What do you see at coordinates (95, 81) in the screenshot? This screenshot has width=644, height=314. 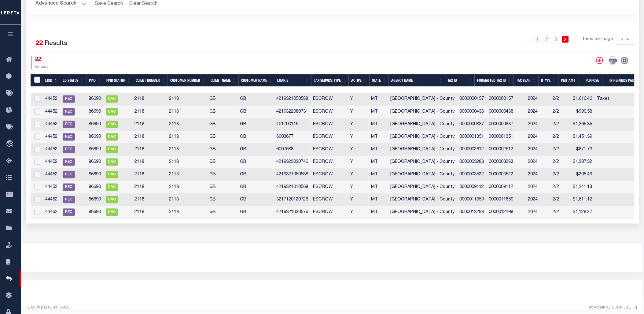 I see `th: PPID: activate to sort column ascending` at bounding box center [95, 81].